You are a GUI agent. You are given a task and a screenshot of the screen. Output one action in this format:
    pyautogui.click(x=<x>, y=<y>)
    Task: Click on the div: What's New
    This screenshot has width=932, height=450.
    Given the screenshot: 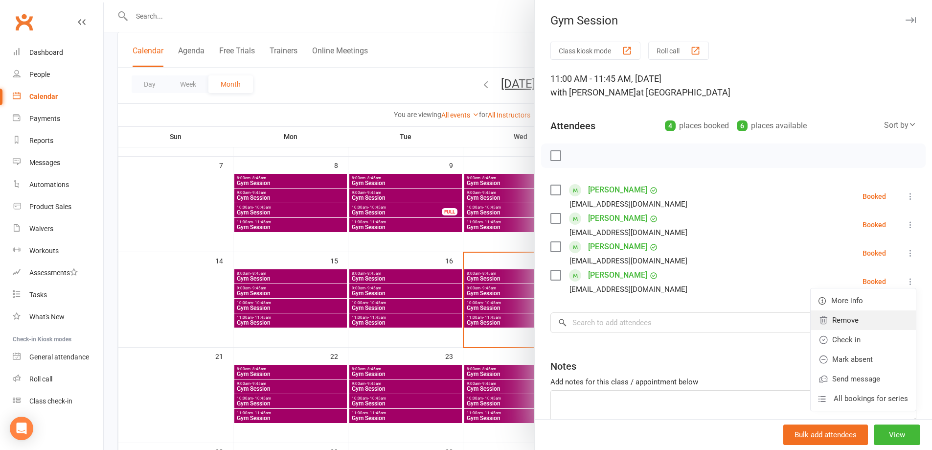 What is the action you would take?
    pyautogui.click(x=47, y=317)
    